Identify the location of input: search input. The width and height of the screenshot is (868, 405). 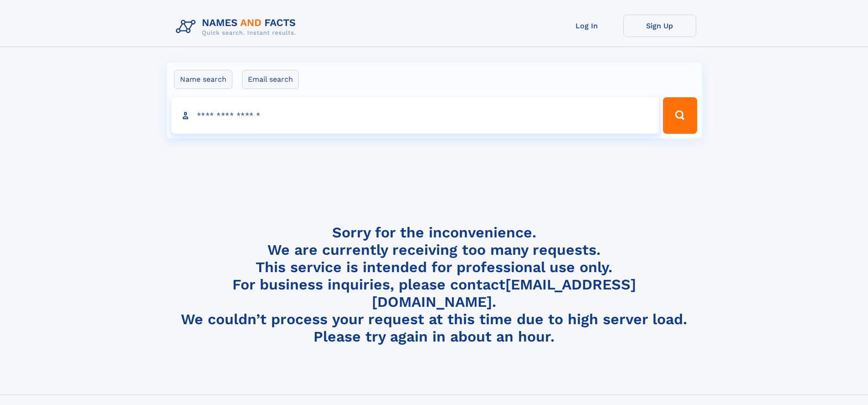
(415, 116).